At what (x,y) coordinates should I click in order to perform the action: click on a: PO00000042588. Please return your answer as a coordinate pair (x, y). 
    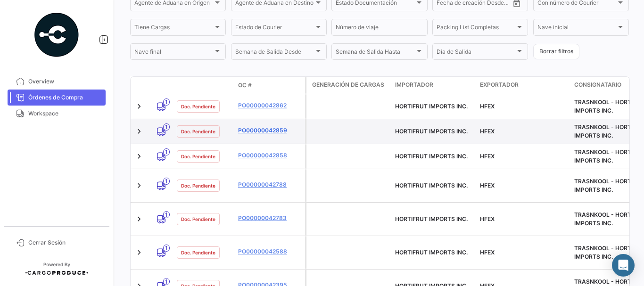
    Looking at the image, I should click on (270, 252).